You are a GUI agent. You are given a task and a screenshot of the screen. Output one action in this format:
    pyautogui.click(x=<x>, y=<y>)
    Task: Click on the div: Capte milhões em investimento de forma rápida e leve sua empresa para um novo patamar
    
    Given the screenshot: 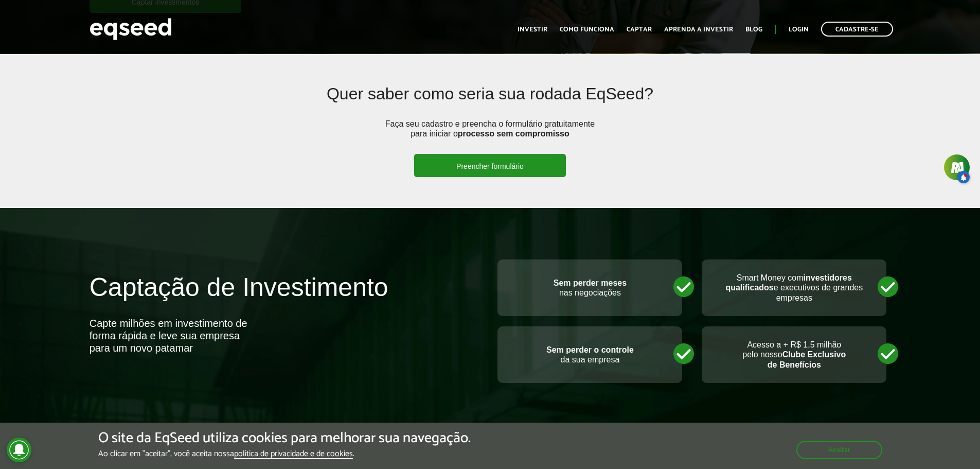 What is the action you would take?
    pyautogui.click(x=172, y=336)
    